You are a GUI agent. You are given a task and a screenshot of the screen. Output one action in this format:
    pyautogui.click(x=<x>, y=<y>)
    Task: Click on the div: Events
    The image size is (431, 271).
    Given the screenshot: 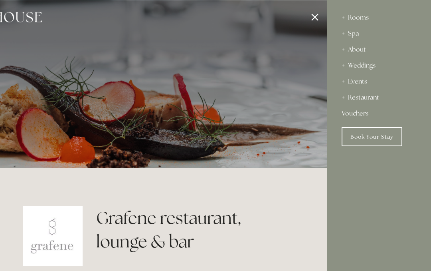 What is the action you would take?
    pyautogui.click(x=379, y=81)
    